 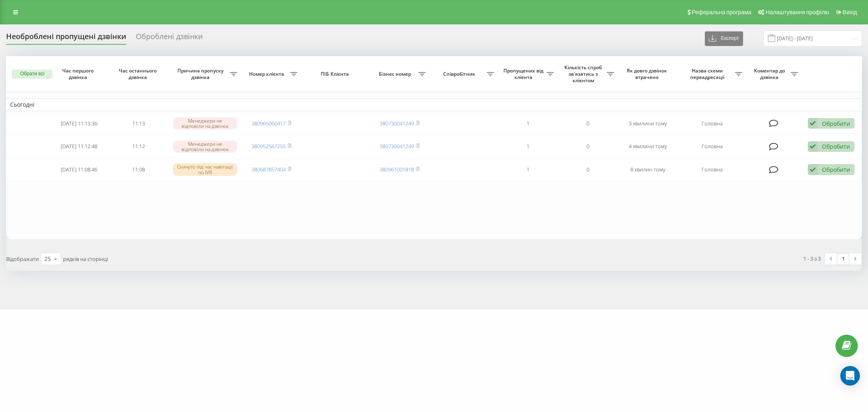 I want to click on span: Як довго дзвінок втрачено, so click(x=648, y=73).